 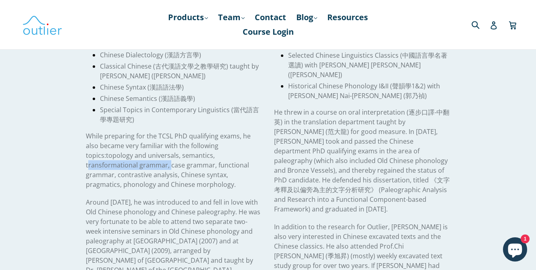 I want to click on span: Chinese Dialectology ( ), so click(x=150, y=55).